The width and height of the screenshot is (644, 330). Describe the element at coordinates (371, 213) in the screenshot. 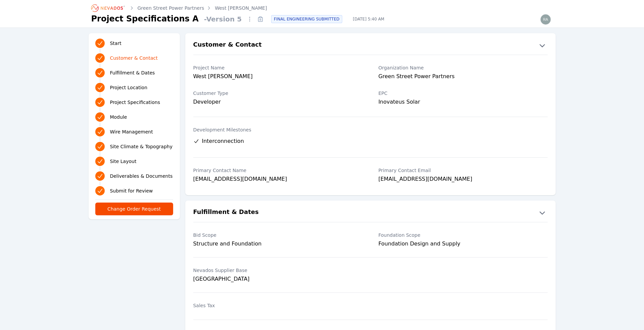

I see `button: Fulfillment & Dates` at that location.